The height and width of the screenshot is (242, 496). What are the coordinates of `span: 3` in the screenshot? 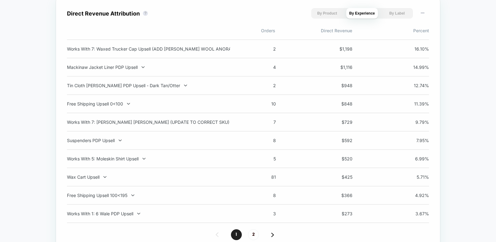 It's located at (262, 213).